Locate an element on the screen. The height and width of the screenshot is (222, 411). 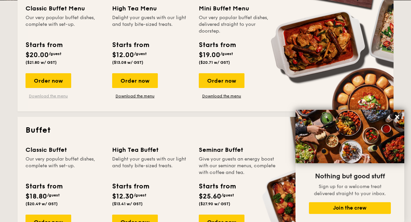
span: $19.00 is located at coordinates (209, 55).